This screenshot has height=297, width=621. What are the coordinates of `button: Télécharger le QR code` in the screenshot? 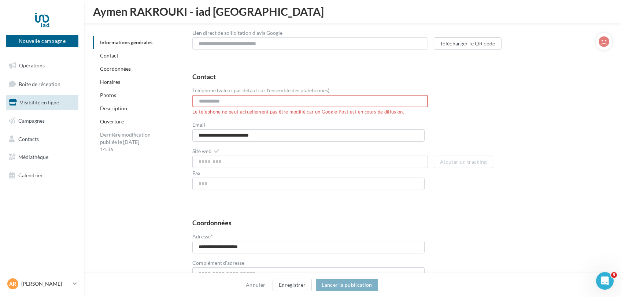 It's located at (467, 44).